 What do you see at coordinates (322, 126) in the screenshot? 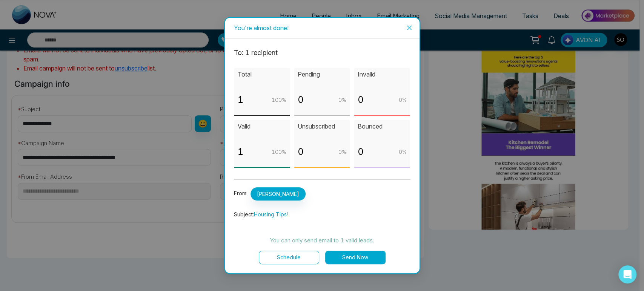
I see `p: Unsubscribed` at bounding box center [322, 126].